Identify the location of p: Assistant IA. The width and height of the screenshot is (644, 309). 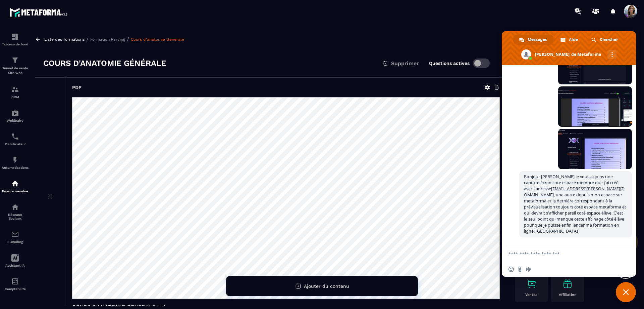
(15, 265).